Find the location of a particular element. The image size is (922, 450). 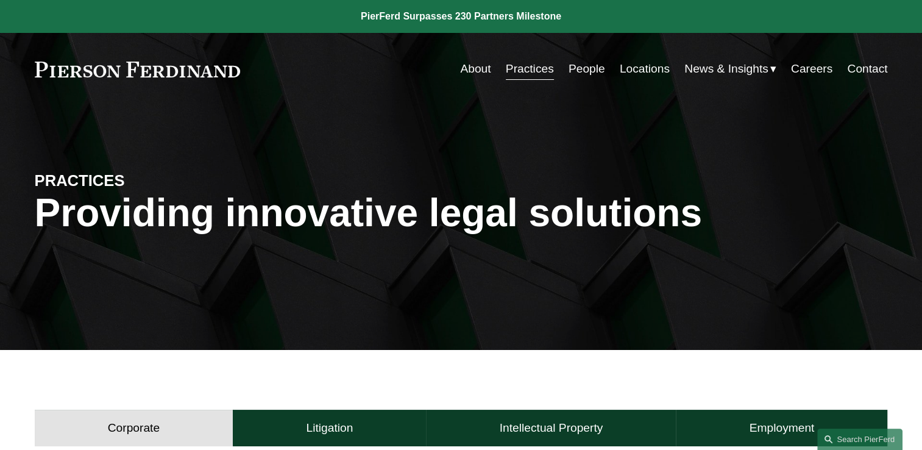

a: Locations is located at coordinates (645, 69).